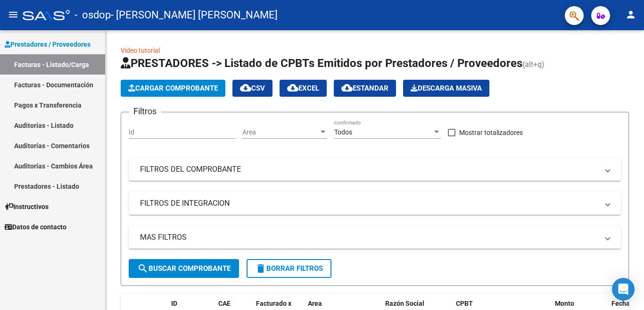  Describe the element at coordinates (261, 268) in the screenshot. I see `mat-icon: delete` at that location.